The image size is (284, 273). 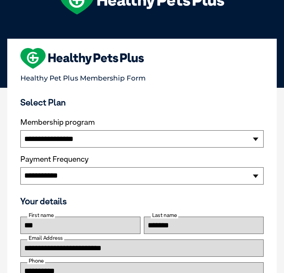 What do you see at coordinates (142, 122) in the screenshot?
I see `label: Membership program` at bounding box center [142, 122].